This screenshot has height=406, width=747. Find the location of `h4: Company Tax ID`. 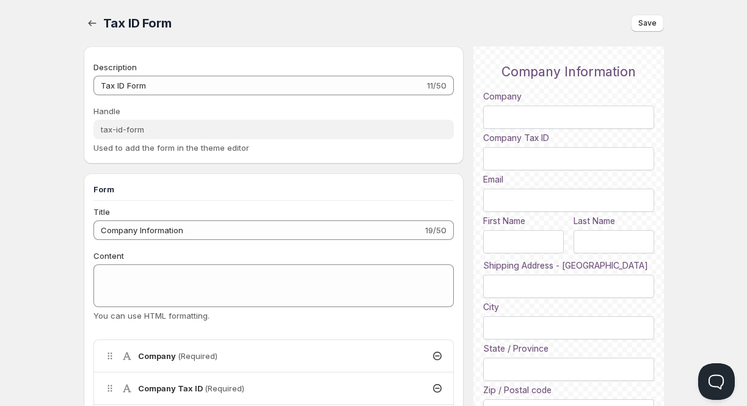

h4: Company Tax ID is located at coordinates (191, 388).